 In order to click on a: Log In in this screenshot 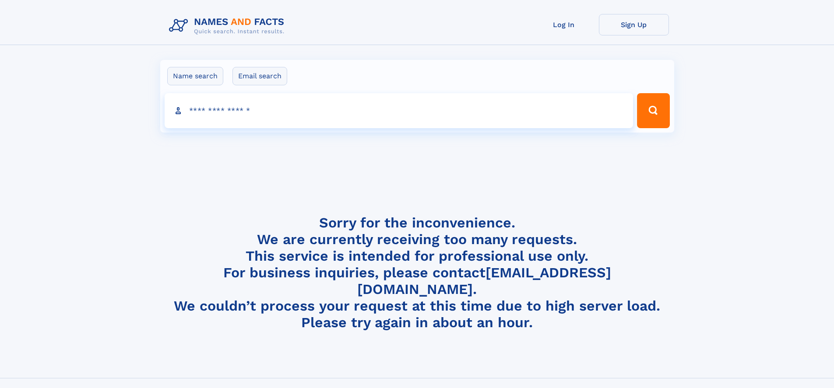, I will do `click(564, 25)`.